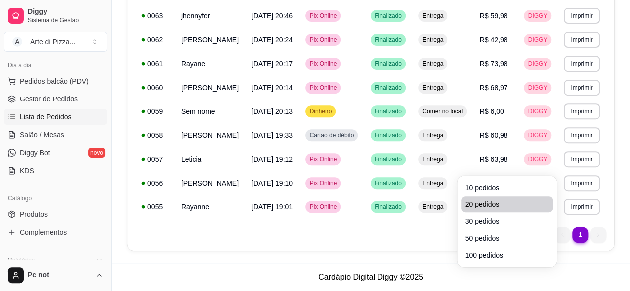  What do you see at coordinates (507, 255) in the screenshot?
I see `span: 100 pedidos` at bounding box center [507, 255].